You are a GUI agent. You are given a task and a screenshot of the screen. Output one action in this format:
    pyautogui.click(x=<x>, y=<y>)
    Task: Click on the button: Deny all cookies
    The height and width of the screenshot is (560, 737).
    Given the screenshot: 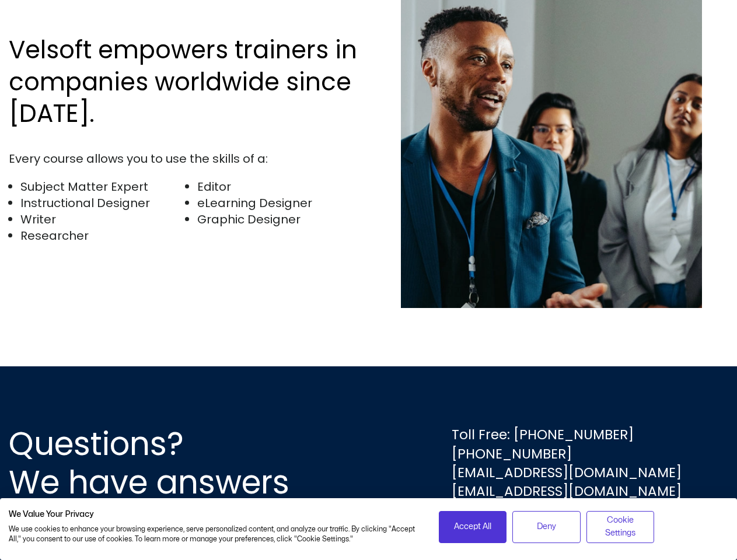 What is the action you would take?
    pyautogui.click(x=546, y=527)
    